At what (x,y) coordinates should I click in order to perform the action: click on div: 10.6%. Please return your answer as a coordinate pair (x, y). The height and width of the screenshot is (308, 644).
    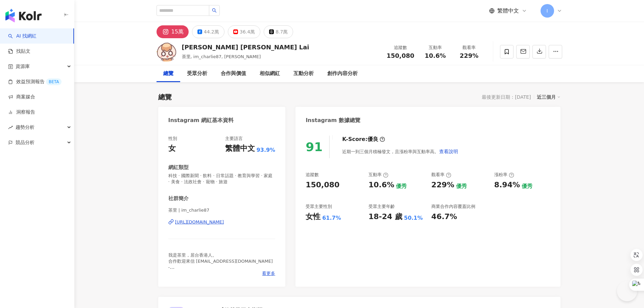
    Looking at the image, I should click on (382, 185).